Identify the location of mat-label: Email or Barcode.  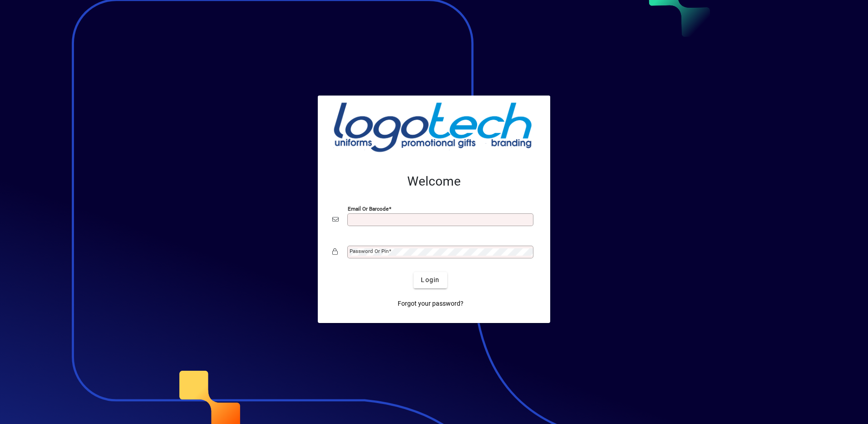
(368, 208).